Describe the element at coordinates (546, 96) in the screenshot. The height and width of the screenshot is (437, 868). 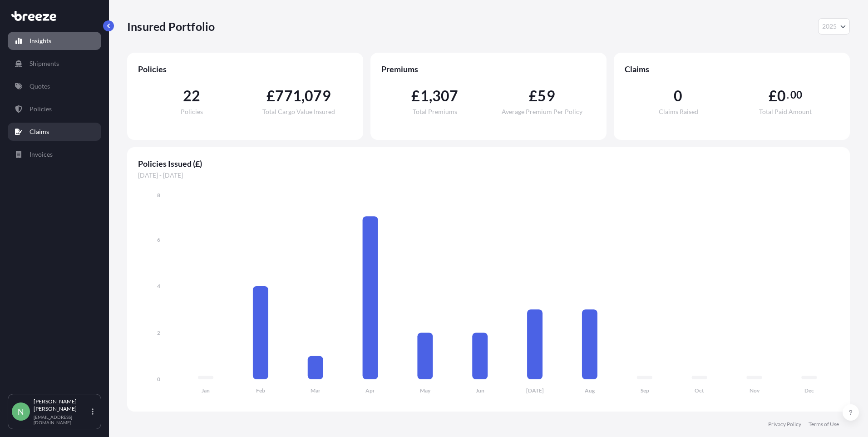
I see `span: 59` at that location.